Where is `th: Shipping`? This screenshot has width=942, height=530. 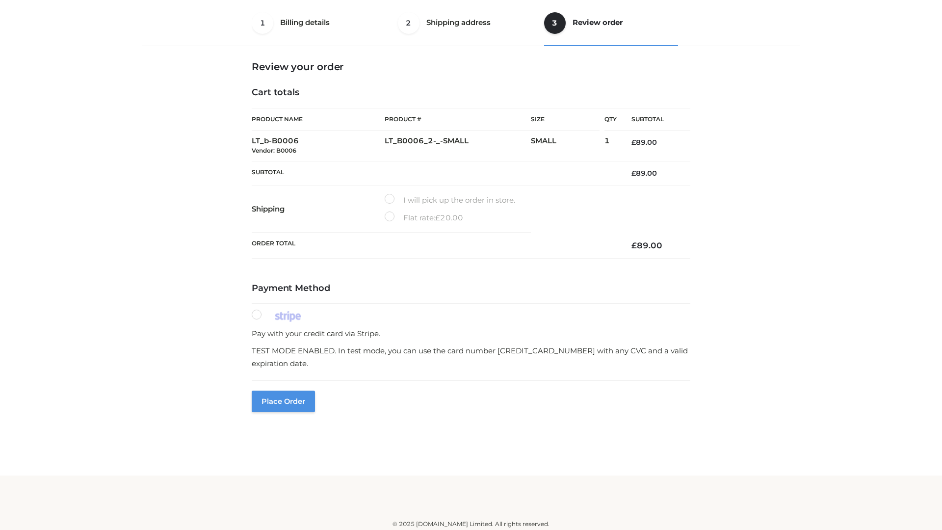
th: Shipping is located at coordinates (318, 209).